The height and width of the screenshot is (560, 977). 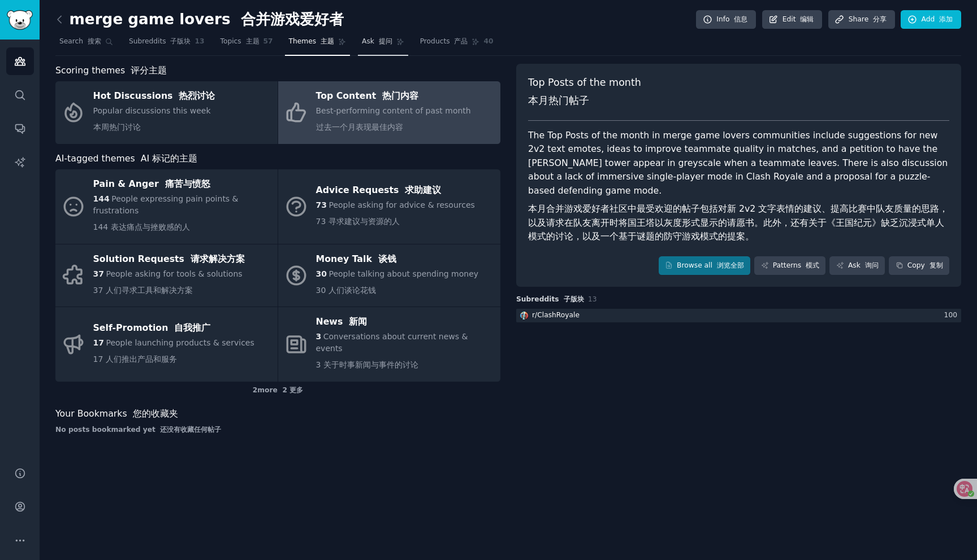 I want to click on font: 模式, so click(x=813, y=266).